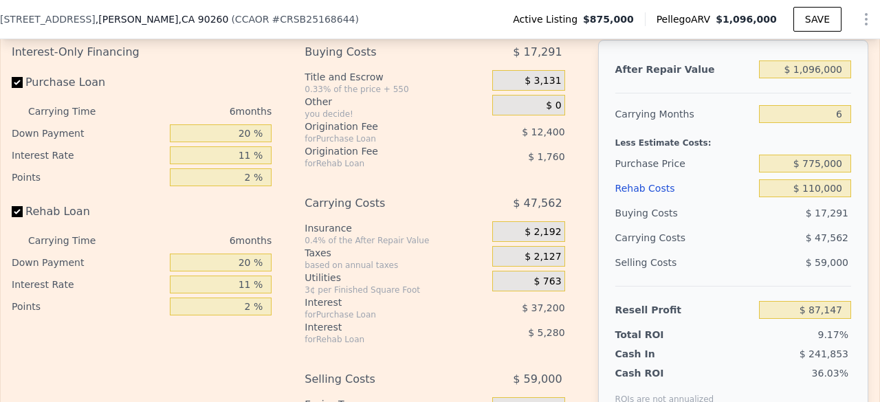 The image size is (880, 402). I want to click on span: # CRSB25168644, so click(314, 19).